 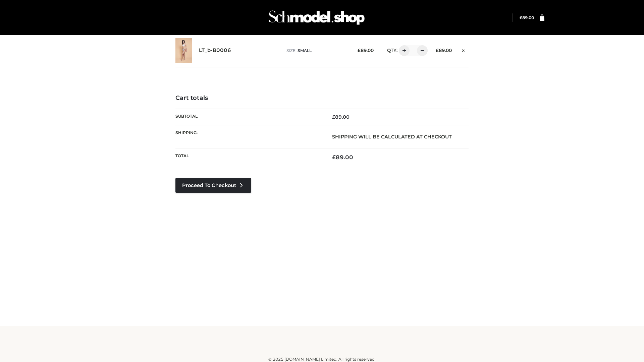 I want to click on p: size :, so click(x=317, y=51).